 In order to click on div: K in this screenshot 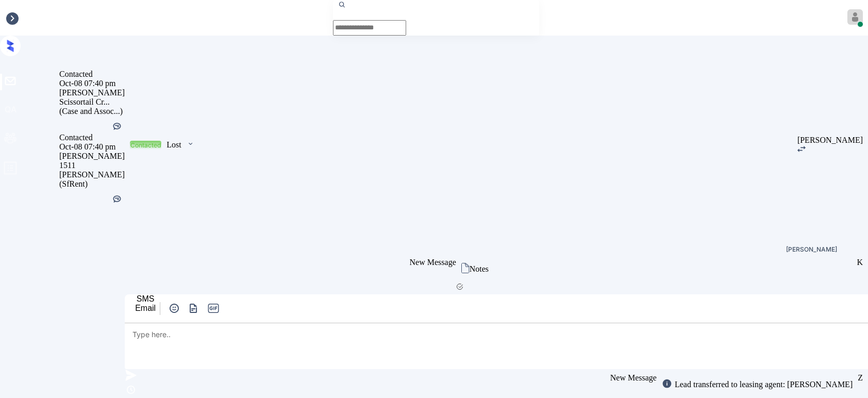, I will do `click(859, 263)`.